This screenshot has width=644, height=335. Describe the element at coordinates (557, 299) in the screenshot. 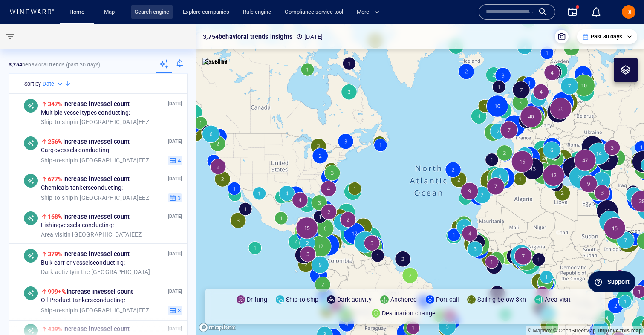

I see `p: Area visit` at that location.